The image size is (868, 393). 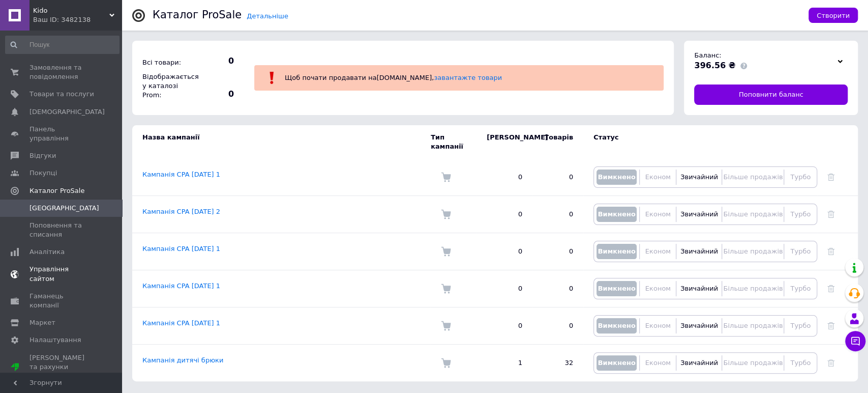 What do you see at coordinates (62, 134) in the screenshot?
I see `span: Панель управління` at bounding box center [62, 134].